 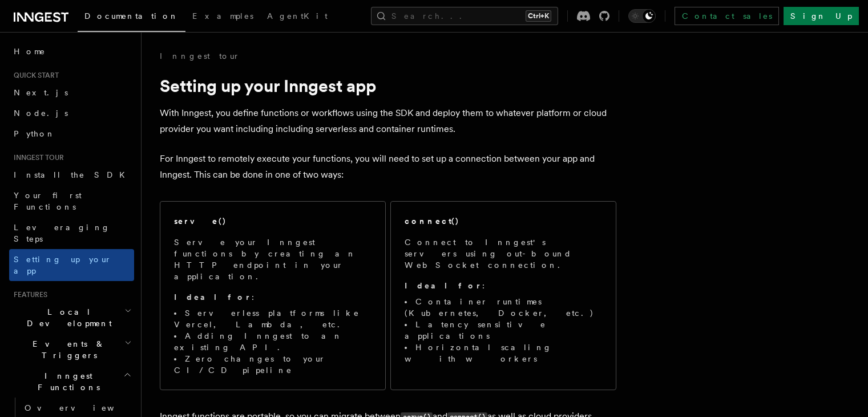 What do you see at coordinates (503, 254) in the screenshot?
I see `p: Connect to Inngest's servers using out-bound WebSocket connection.` at bounding box center [503, 254].